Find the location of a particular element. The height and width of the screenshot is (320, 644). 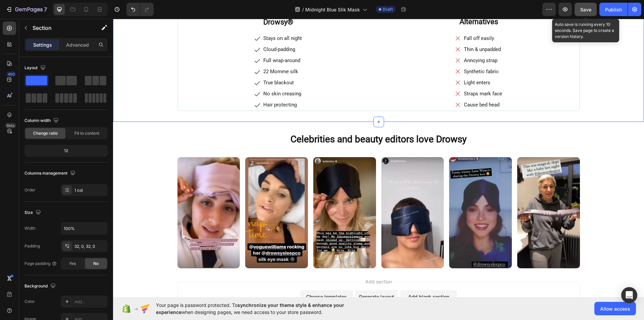

div: Page padding is located at coordinates (41, 264).